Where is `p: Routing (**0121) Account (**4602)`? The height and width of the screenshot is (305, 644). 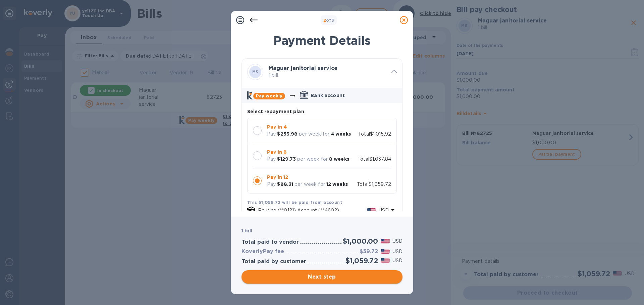
p: Routing (**0121) Account (**4602) is located at coordinates (312, 211).